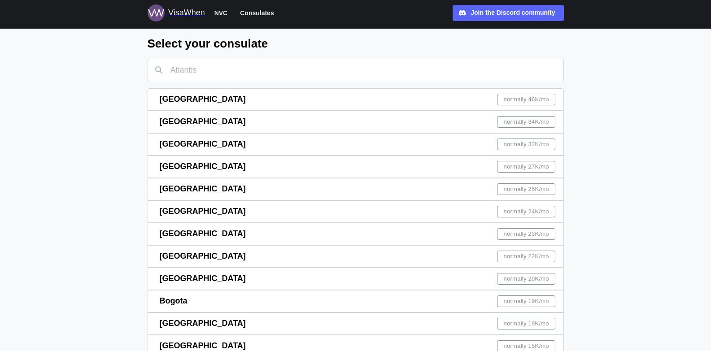 This screenshot has height=351, width=711. What do you see at coordinates (526, 279) in the screenshot?
I see `span: normally 20K /mo` at bounding box center [526, 279].